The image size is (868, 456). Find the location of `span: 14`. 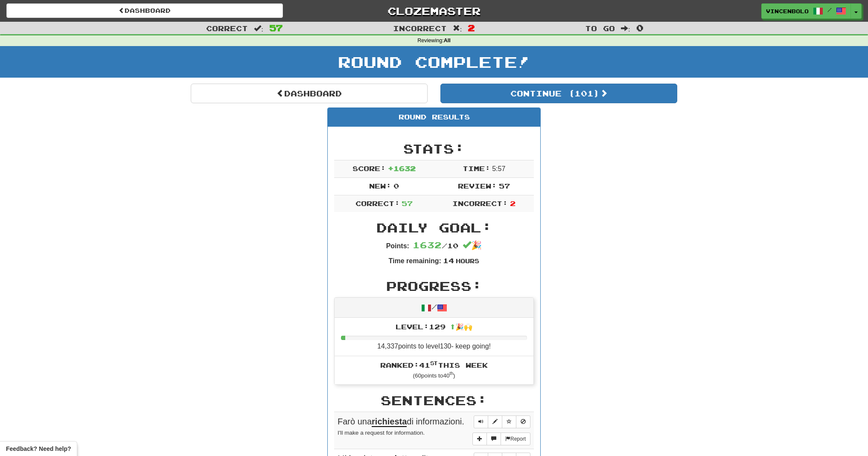

span: 14 is located at coordinates (448, 260).